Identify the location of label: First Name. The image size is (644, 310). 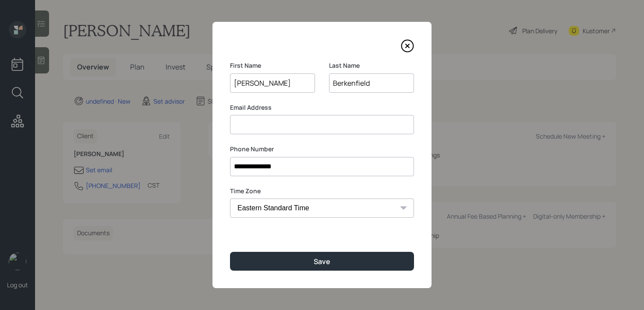
(272, 66).